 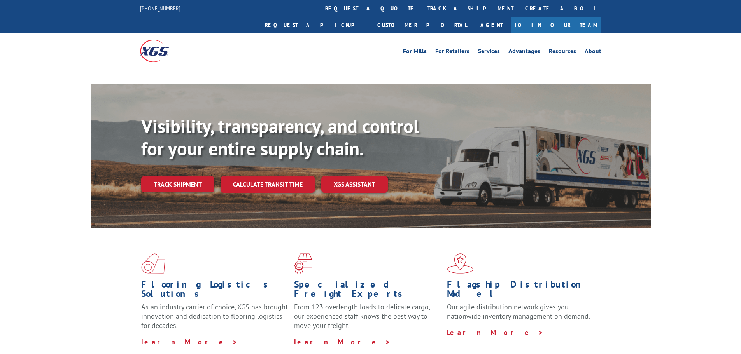 What do you see at coordinates (460, 264) in the screenshot?
I see `img: xgs-icon-flagship-distribution-model-red` at bounding box center [460, 264].